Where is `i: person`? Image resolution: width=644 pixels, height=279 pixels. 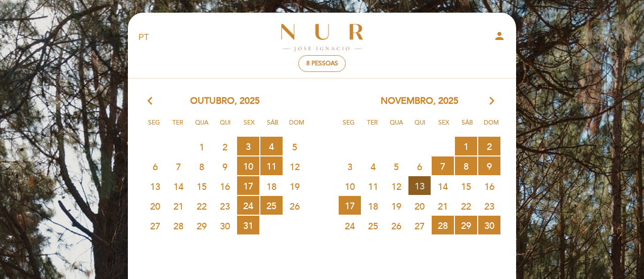 i: person is located at coordinates (499, 36).